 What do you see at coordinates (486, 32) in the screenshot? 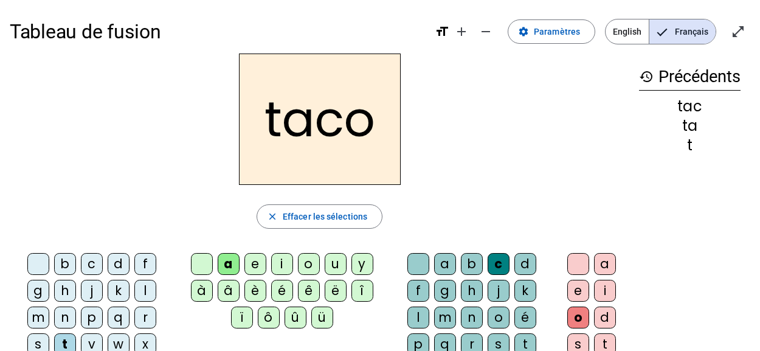
I see `mat-icon: remove` at bounding box center [486, 32].